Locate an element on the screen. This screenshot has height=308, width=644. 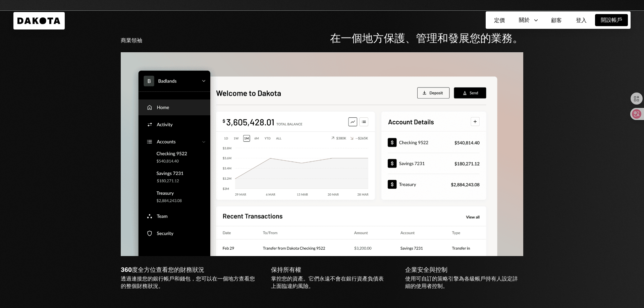
font: 定價 is located at coordinates (499, 20).